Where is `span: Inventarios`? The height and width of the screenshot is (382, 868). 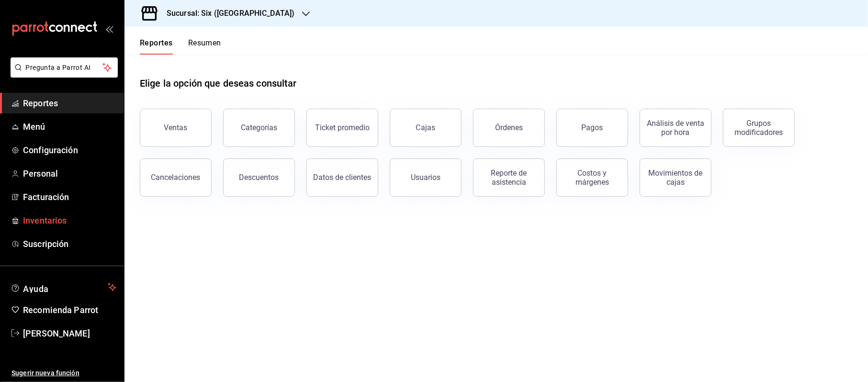
span: Inventarios is located at coordinates (69, 220).